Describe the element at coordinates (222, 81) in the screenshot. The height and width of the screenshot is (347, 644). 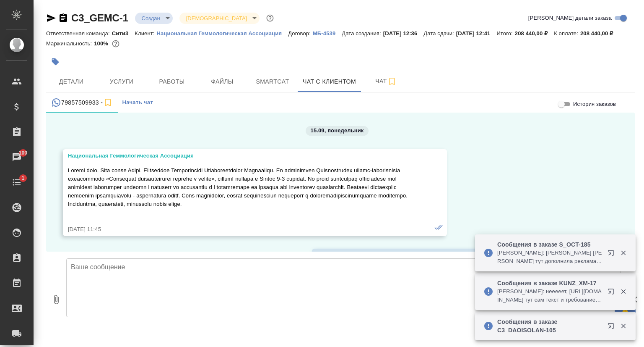
I see `span: Файлы` at that location.